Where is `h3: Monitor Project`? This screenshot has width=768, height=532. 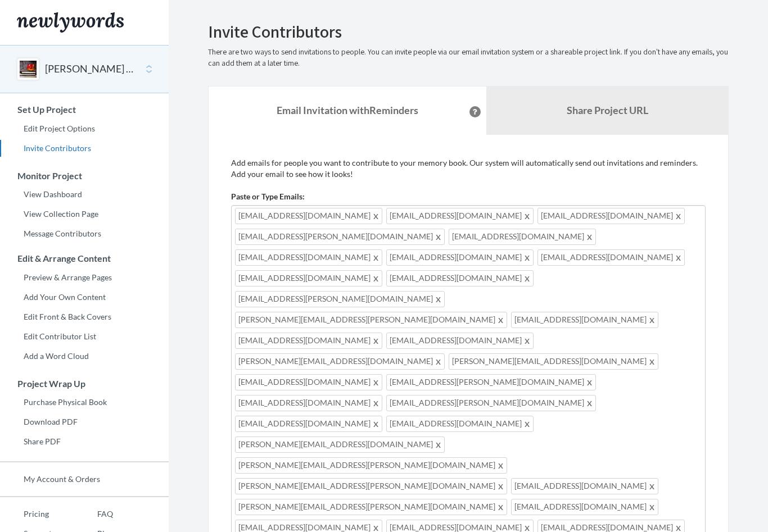
h3: Monitor Project is located at coordinates (84, 176).